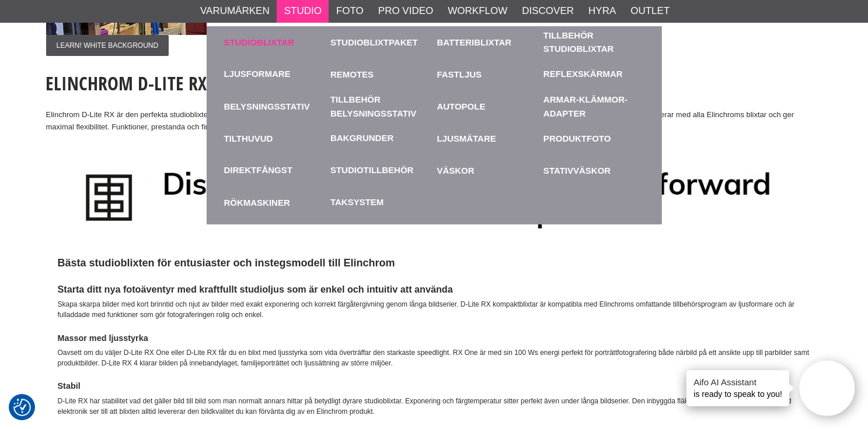  What do you see at coordinates (434, 339) in the screenshot?
I see `h4: Massor med ljusstyrka` at bounding box center [434, 339].